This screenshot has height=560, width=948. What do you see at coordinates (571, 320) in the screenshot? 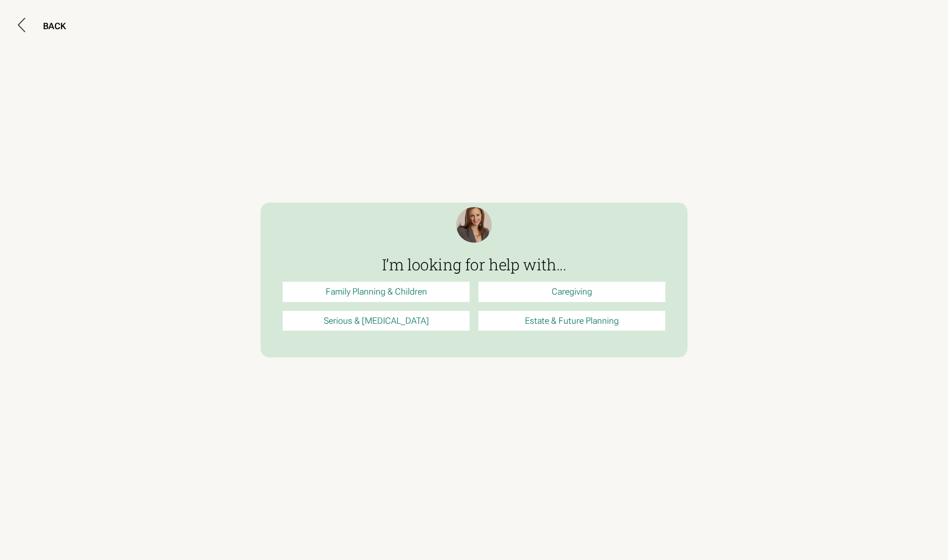
I see `a: Estate & Future Planning` at bounding box center [571, 320].